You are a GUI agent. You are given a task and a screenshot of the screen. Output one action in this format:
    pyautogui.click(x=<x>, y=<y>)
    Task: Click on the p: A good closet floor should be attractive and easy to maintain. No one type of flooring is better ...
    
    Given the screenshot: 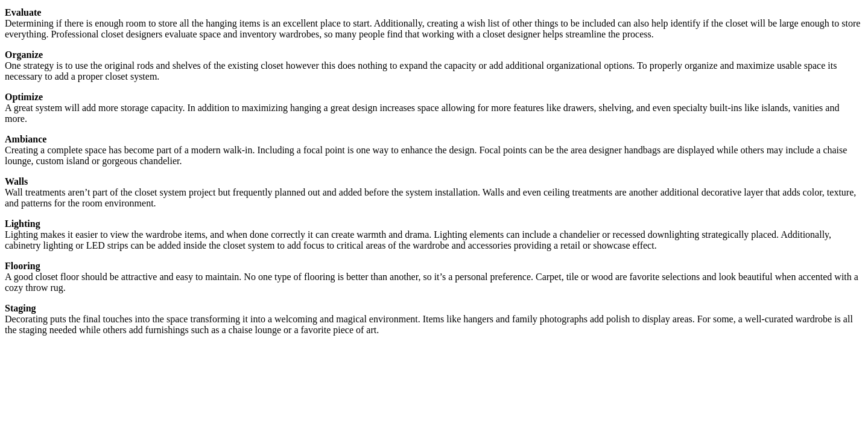 What is the action you would take?
    pyautogui.click(x=433, y=277)
    